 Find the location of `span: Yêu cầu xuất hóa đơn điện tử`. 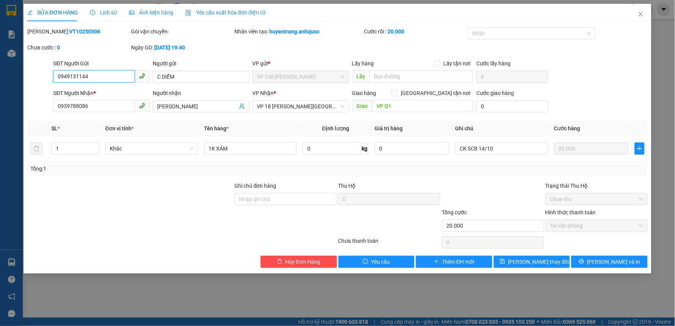

span: Yêu cầu xuất hóa đơn điện tử is located at coordinates (225, 13).